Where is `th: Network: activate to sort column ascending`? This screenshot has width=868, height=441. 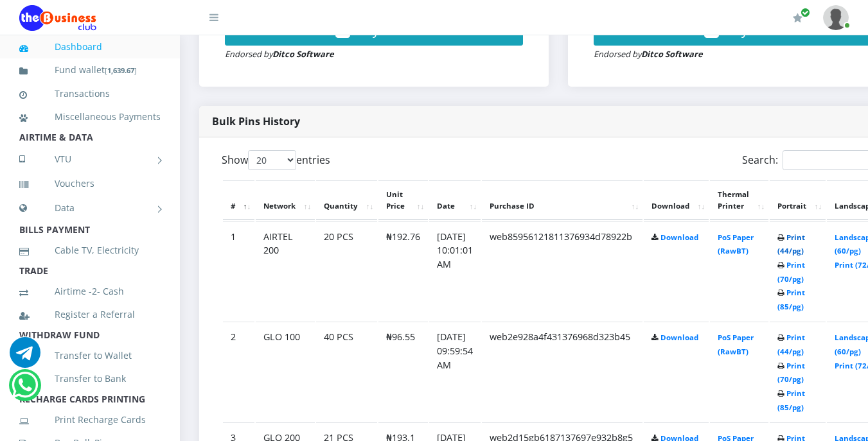 th: Network: activate to sort column ascending is located at coordinates (285, 201).